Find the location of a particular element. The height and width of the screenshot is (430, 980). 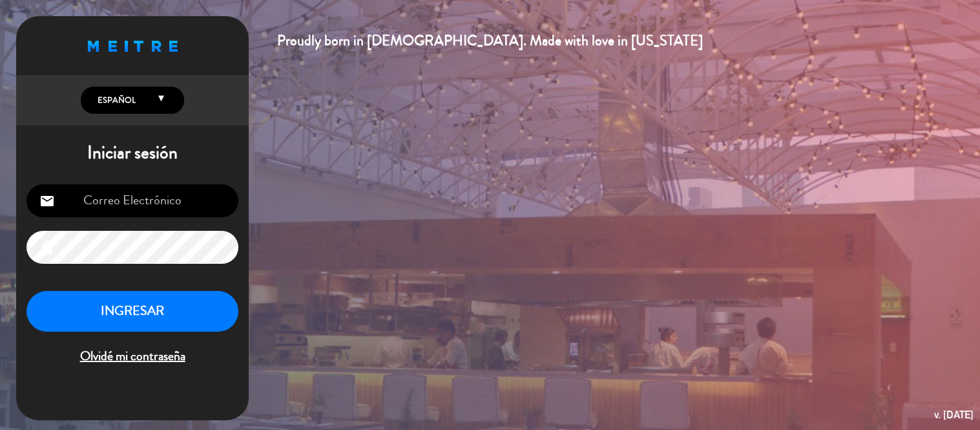

i: email is located at coordinates (48, 201).